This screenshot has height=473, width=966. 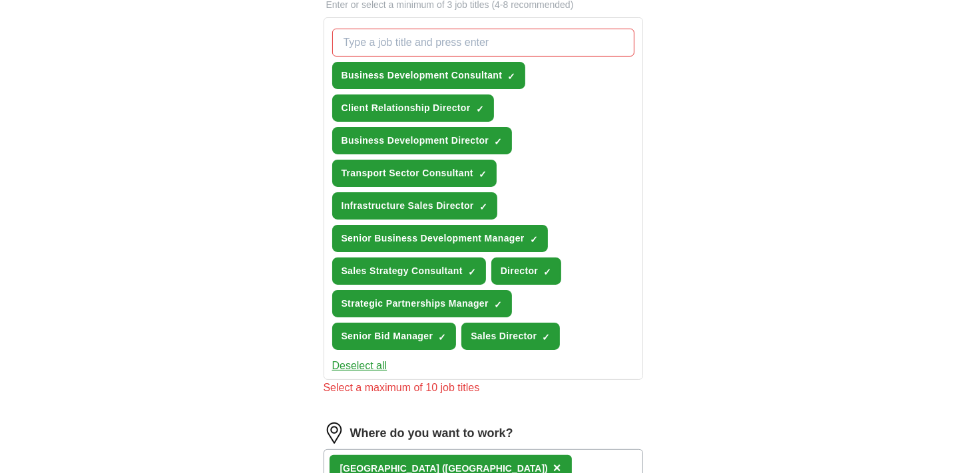 What do you see at coordinates (415, 140) in the screenshot?
I see `span: Business Development Director` at bounding box center [415, 140].